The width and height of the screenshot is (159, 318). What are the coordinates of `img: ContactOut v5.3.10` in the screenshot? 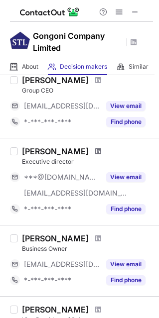 It's located at (50, 12).